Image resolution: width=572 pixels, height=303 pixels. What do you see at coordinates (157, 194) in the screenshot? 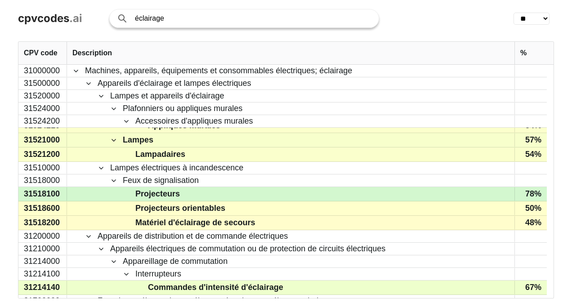
I see `span: Projecteurs` at bounding box center [157, 194].